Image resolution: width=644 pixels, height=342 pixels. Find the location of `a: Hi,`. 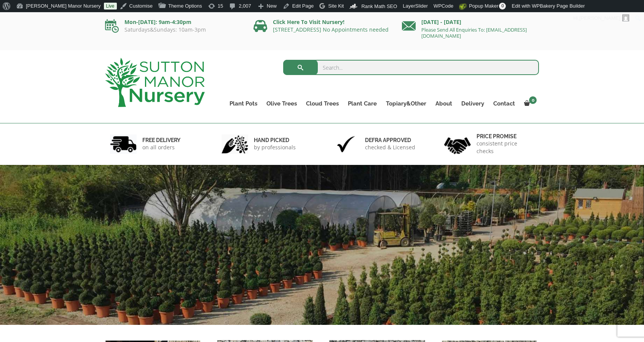

a: Hi, is located at coordinates (602, 18).